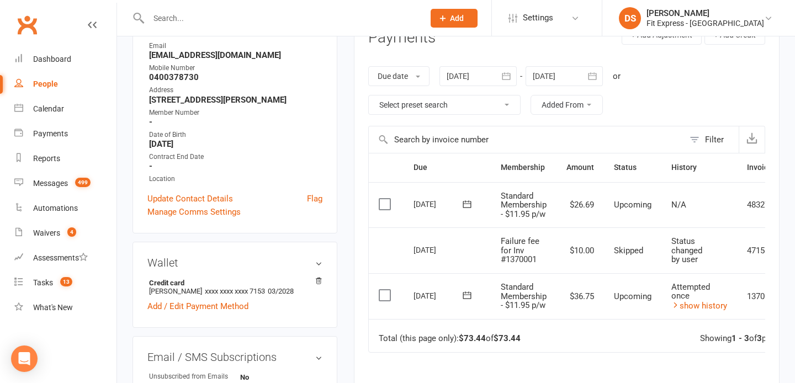  I want to click on strong: Credit card, so click(233, 283).